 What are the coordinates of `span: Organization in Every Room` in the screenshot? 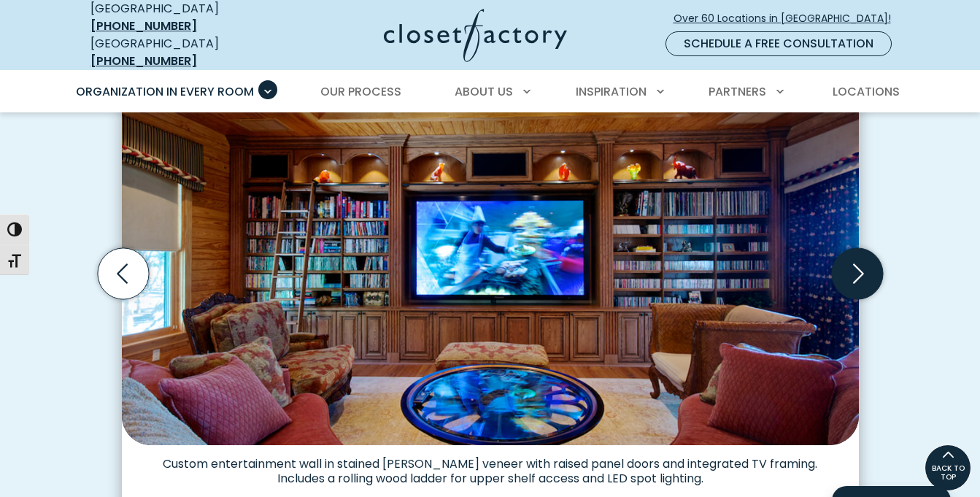 It's located at (165, 91).